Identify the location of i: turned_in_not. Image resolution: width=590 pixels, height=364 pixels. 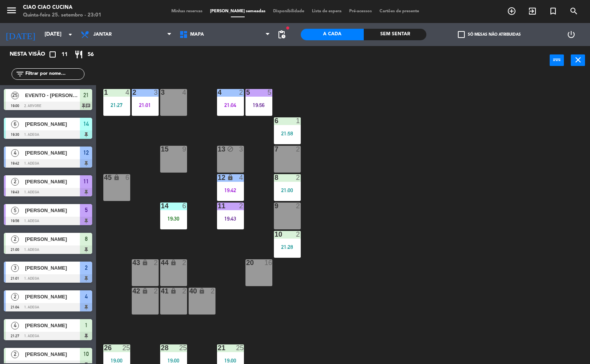
(553, 11).